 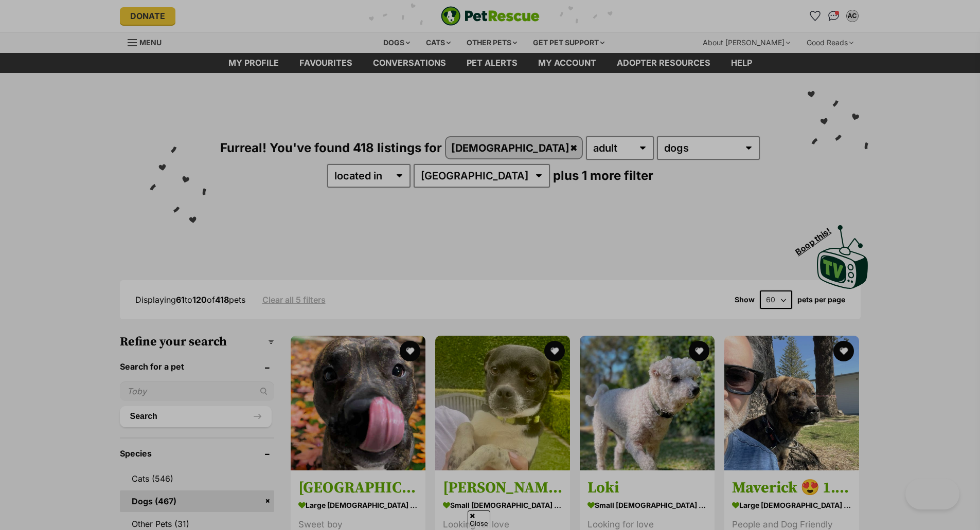 I want to click on button: My account, so click(x=853, y=16).